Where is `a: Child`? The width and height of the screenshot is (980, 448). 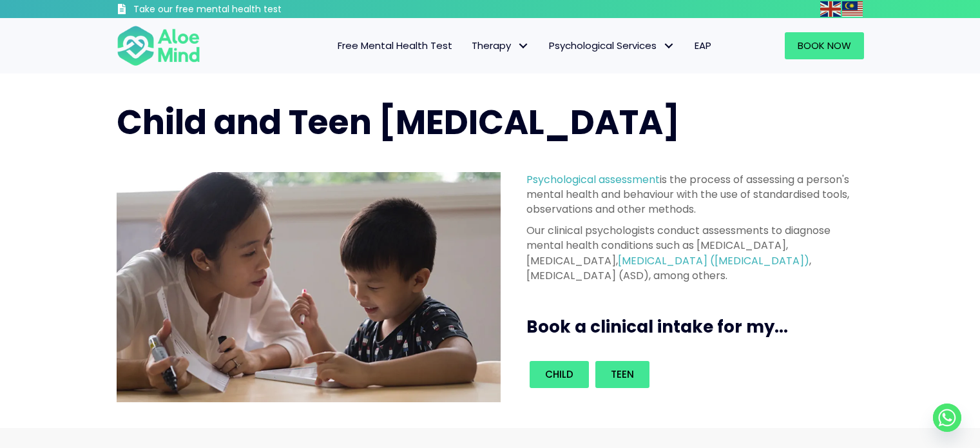
a: Child is located at coordinates (559, 375).